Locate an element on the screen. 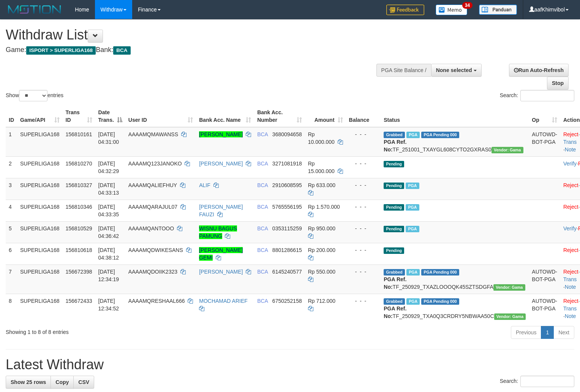  span: Rp 550.000 is located at coordinates (322, 271).